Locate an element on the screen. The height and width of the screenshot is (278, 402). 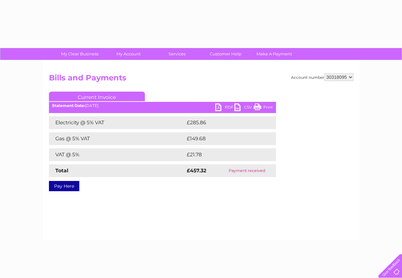
td: £285.86 is located at coordinates (225, 123).